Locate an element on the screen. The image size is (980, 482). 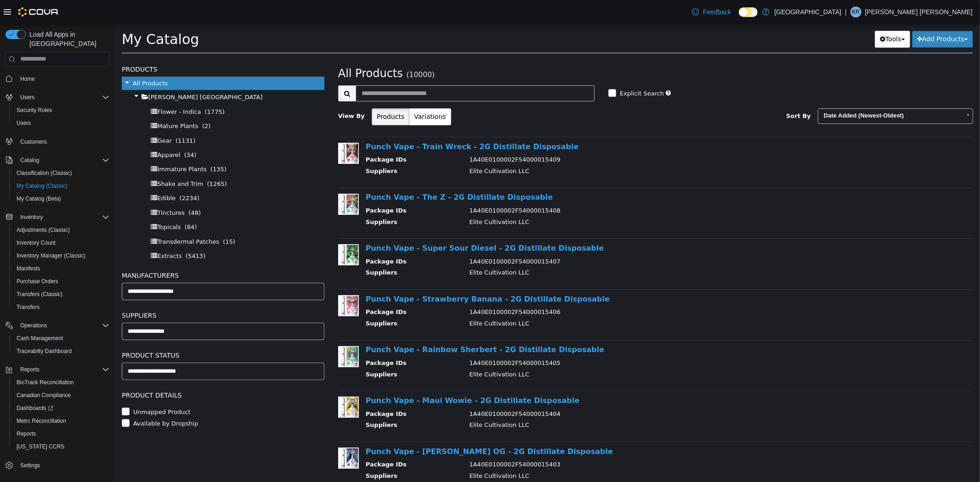
a: BioTrack Reconciliation is located at coordinates (45, 382).